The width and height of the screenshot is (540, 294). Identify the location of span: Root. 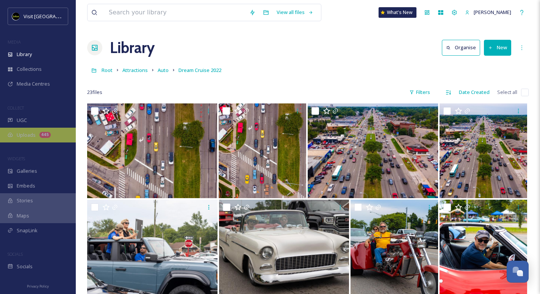
(107, 70).